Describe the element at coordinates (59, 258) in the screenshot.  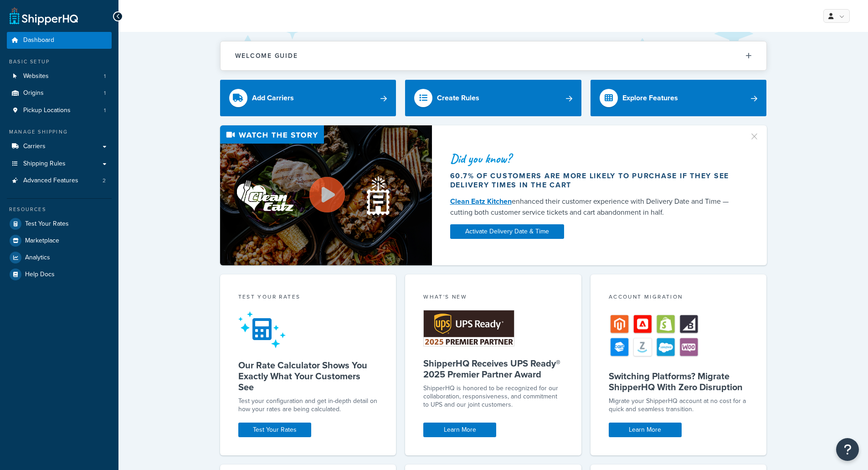
I see `li: Analytics` at that location.